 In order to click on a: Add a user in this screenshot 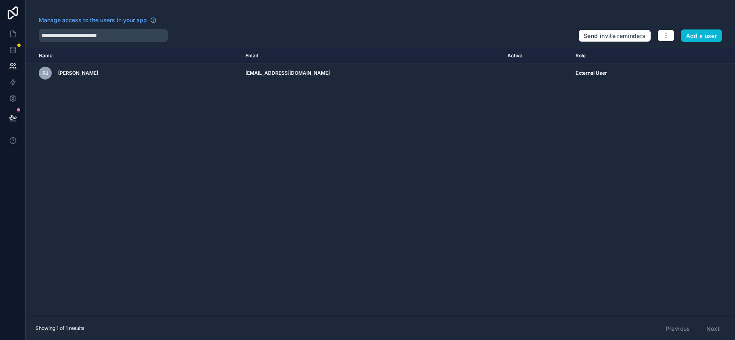, I will do `click(701, 36)`.